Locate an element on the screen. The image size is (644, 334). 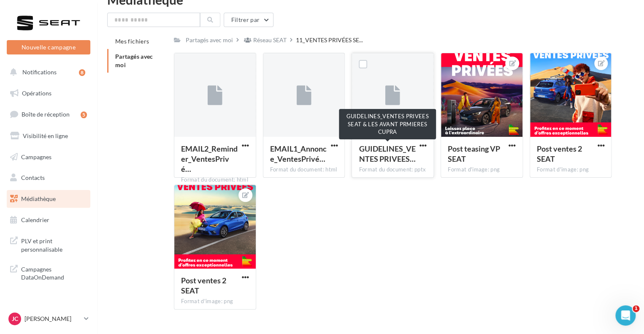
span: 1 is located at coordinates (636, 308).